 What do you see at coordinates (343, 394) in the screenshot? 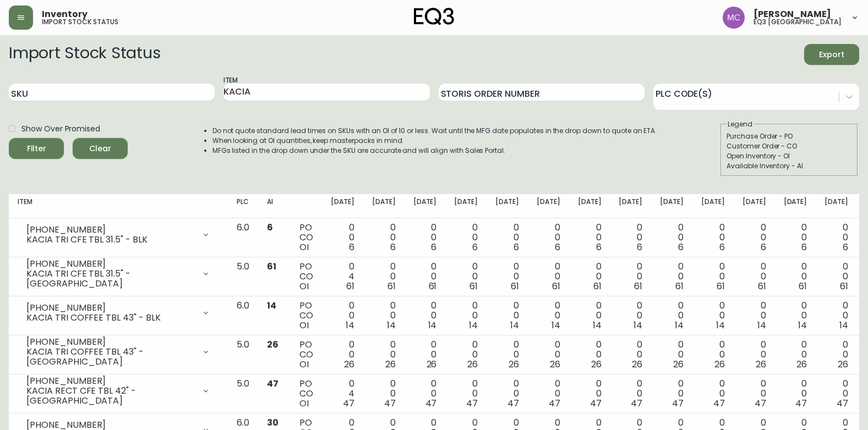
I see `div: 0 4` at bounding box center [343, 394].